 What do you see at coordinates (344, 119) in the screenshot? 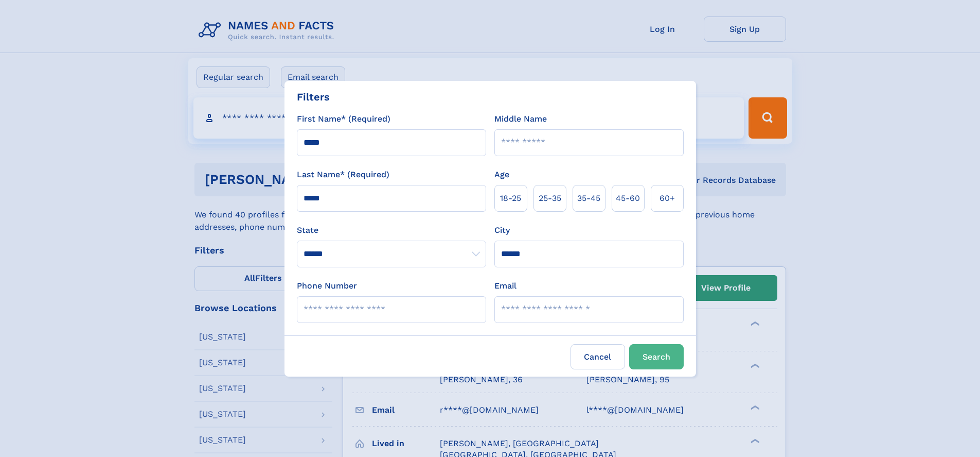
I see `label: First Name* (Required)` at bounding box center [344, 119].